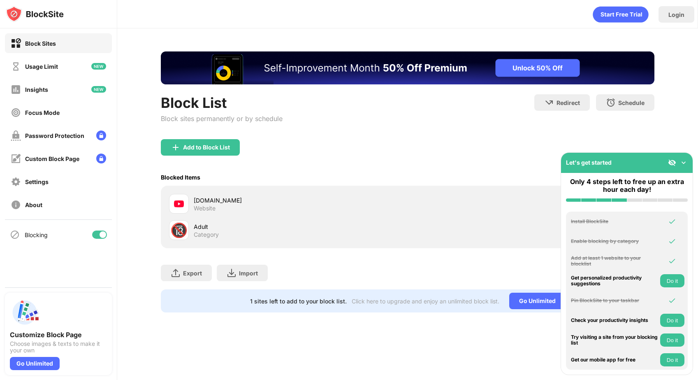 Image resolution: width=698 pixels, height=380 pixels. Describe the element at coordinates (676, 14) in the screenshot. I see `div: Login` at that location.